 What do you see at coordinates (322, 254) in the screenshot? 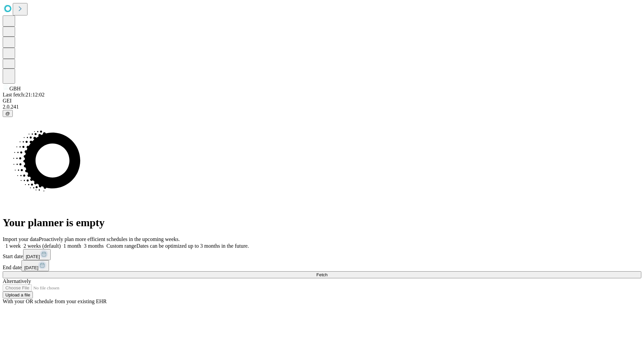
I see `div: Start date` at bounding box center [322, 254].